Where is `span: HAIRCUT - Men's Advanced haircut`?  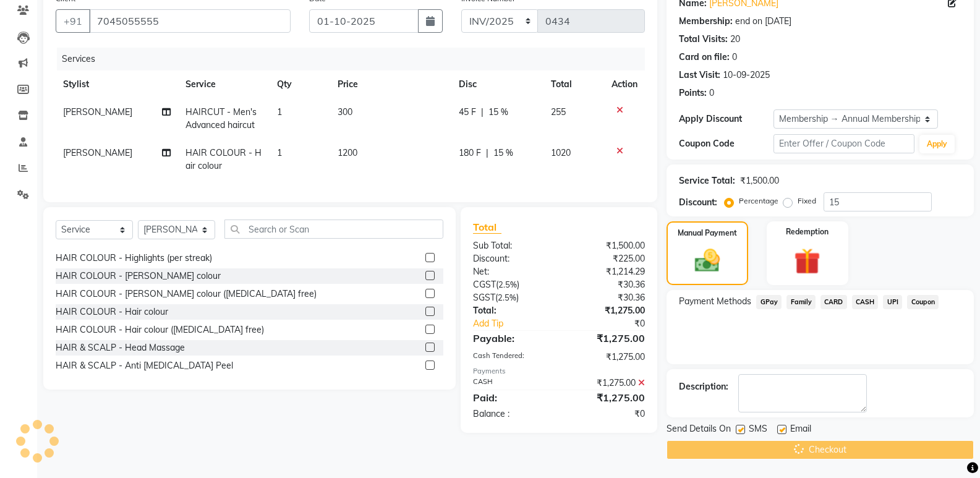 span: HAIRCUT - Men's Advanced haircut is located at coordinates (221, 118).